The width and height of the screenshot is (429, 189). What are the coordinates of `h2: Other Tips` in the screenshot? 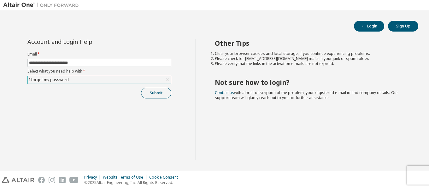 It's located at (311, 43).